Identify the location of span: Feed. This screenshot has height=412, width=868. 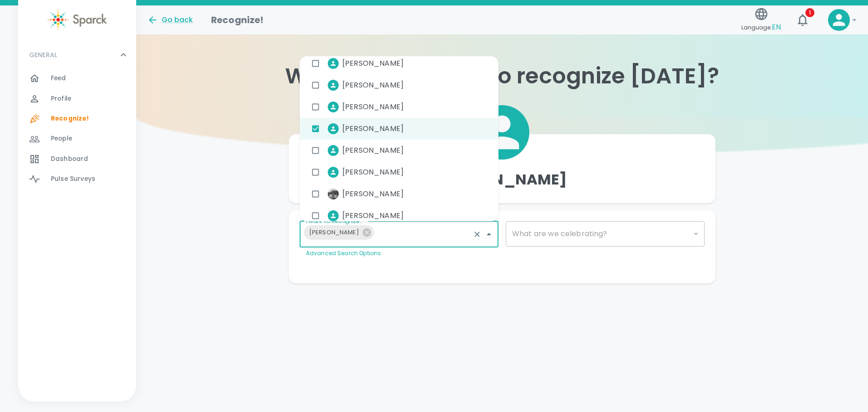
(58, 79).